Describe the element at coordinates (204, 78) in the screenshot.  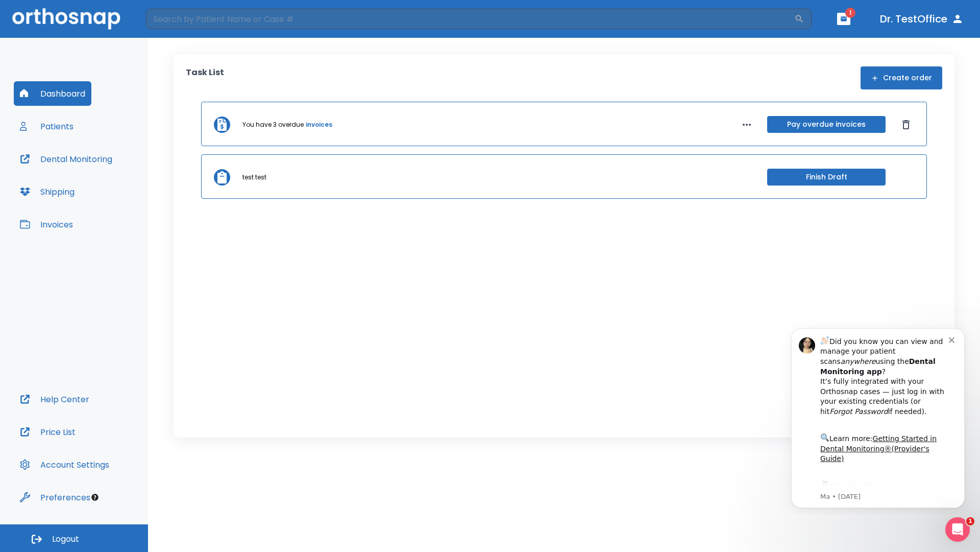
I see `p: Task List` at that location.